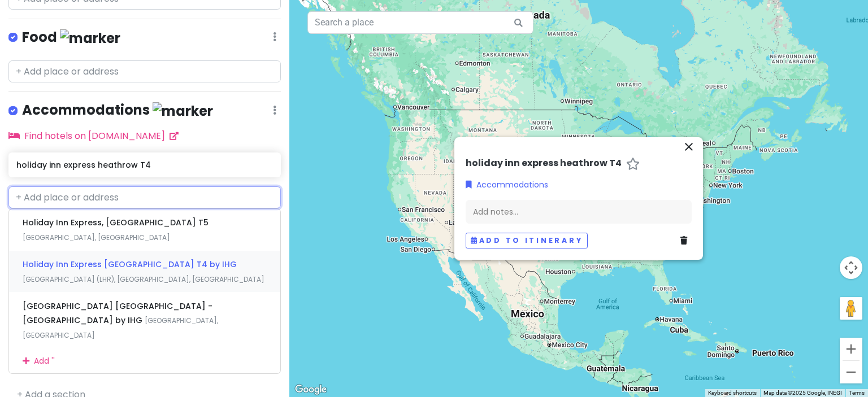 This screenshot has height=397, width=868. What do you see at coordinates (851, 268) in the screenshot?
I see `button: Map camera controls` at bounding box center [851, 268].